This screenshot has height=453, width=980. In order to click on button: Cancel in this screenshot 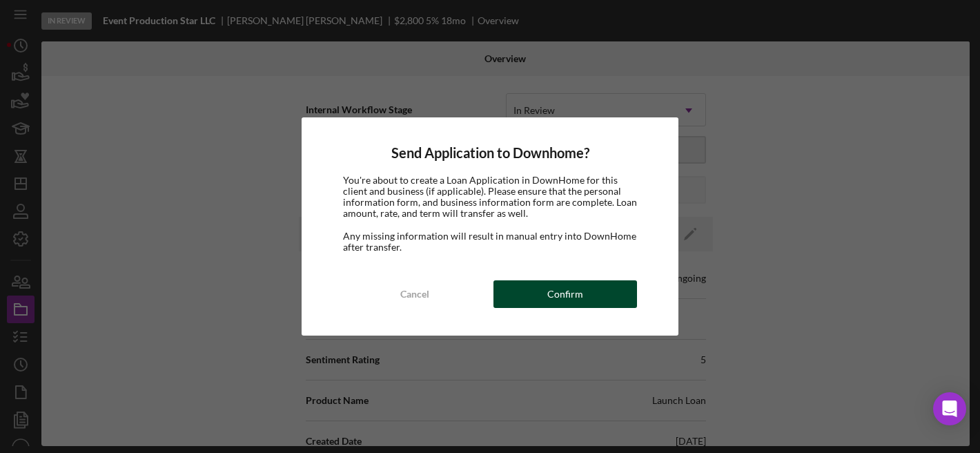, I will do `click(415, 294)`.